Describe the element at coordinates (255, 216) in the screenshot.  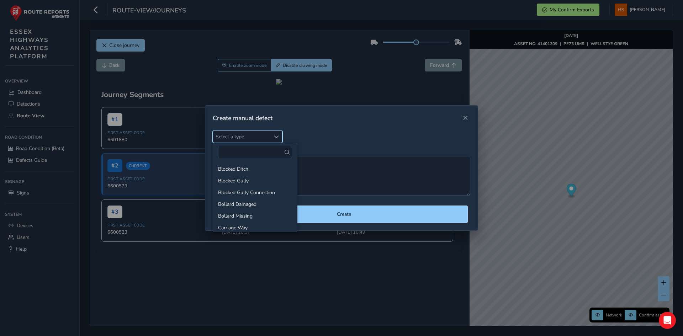
I see `li: Bollard Missing` at that location.